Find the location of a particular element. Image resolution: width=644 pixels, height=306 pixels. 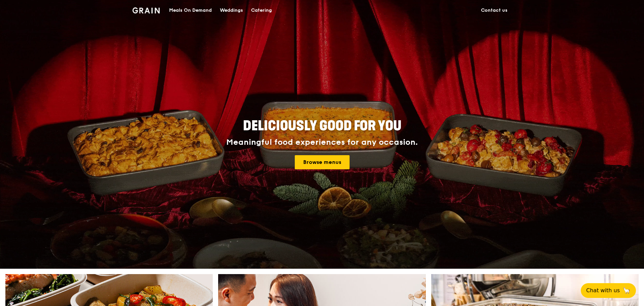

span: Chat with us is located at coordinates (603, 291).